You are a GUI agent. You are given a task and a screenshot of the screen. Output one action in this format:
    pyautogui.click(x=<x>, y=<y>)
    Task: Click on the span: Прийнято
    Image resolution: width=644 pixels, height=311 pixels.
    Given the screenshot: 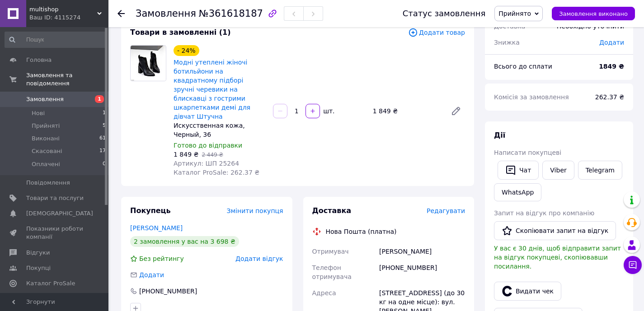 What is the action you would take?
    pyautogui.click(x=515, y=13)
    